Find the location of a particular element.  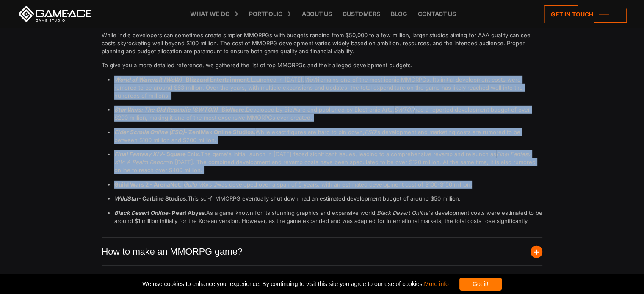

p: This sci-fi MMORPG eventually shut down had an estimated development budget of around $50 million. is located at coordinates (328, 199).